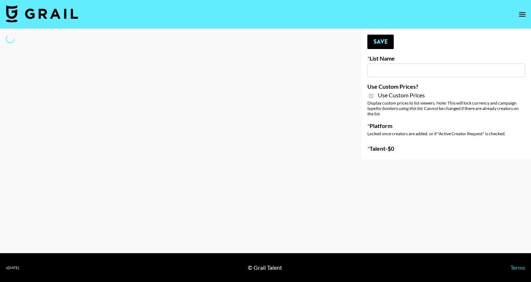  I want to click on label: List Name, so click(446, 59).